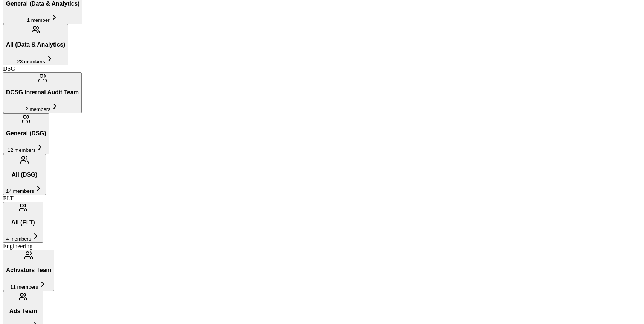 The height and width of the screenshot is (324, 644). Describe the element at coordinates (26, 134) in the screenshot. I see `h3: General (DSG)` at that location.